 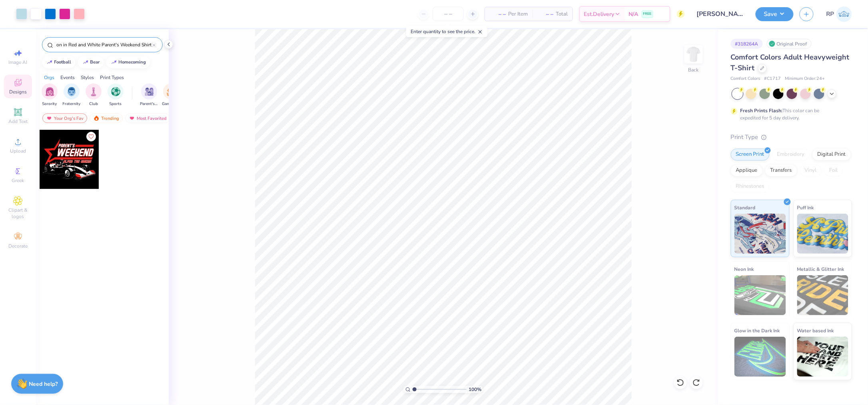 I want to click on div: Applique, so click(x=746, y=170).